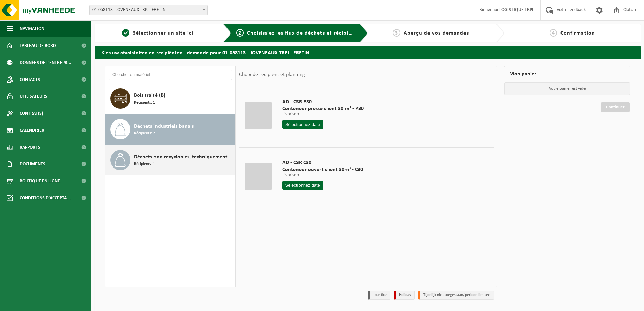 This screenshot has height=311, width=644. Describe the element at coordinates (323, 102) in the screenshot. I see `span: AD - CSR P30` at that location.